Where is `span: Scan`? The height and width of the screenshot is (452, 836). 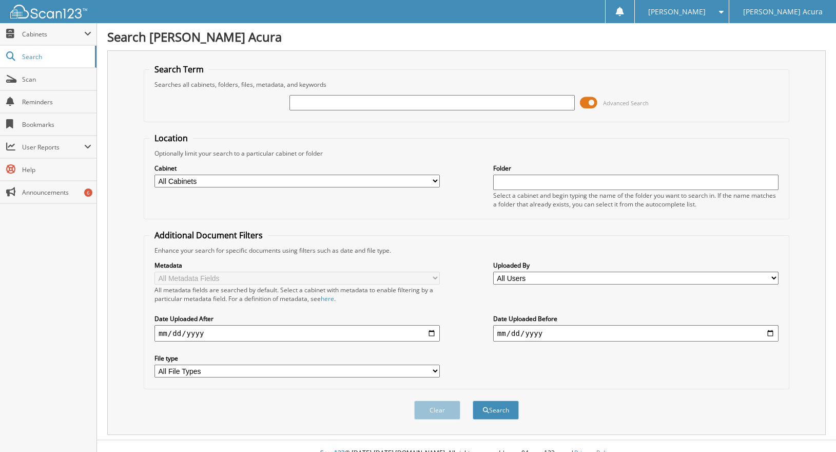 span: Scan is located at coordinates (56, 79).